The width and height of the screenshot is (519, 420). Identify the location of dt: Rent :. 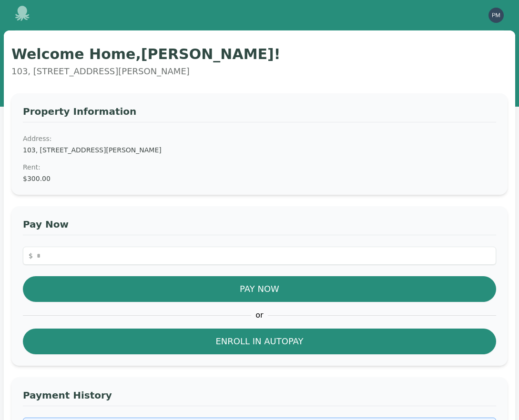
(259, 167).